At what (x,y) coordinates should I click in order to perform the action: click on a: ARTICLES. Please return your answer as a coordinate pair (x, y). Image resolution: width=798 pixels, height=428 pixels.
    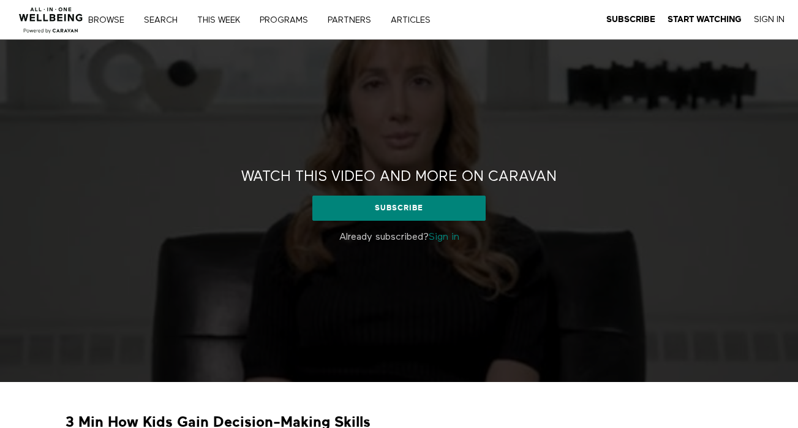
    Looking at the image, I should click on (415, 20).